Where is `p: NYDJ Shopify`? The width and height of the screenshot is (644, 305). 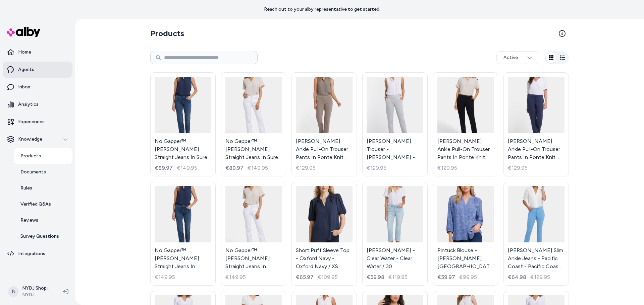
p: NYDJ Shopify is located at coordinates (37, 288).